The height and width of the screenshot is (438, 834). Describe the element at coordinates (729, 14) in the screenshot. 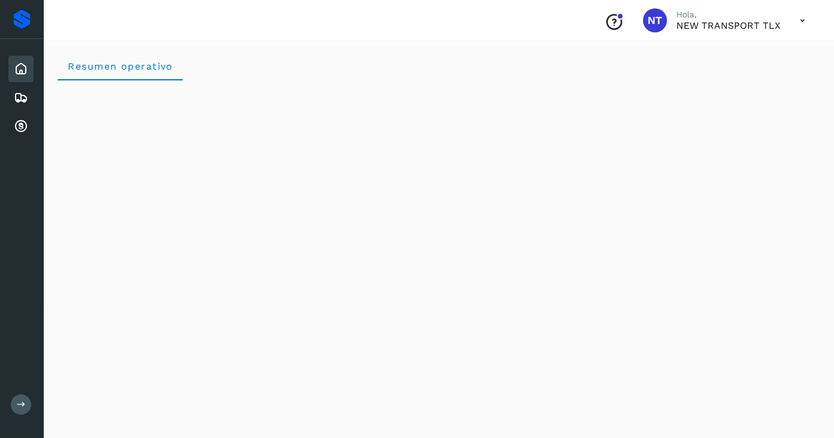

I see `p: Hola,` at that location.